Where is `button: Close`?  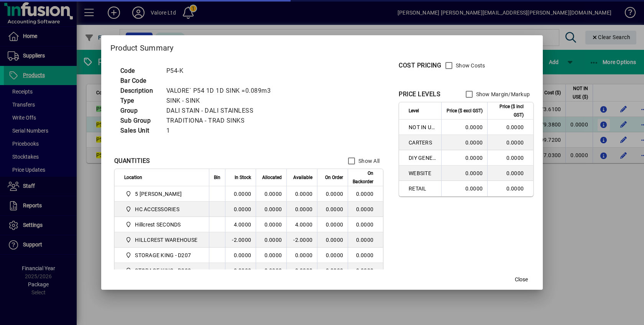
button: Close is located at coordinates (522, 279).